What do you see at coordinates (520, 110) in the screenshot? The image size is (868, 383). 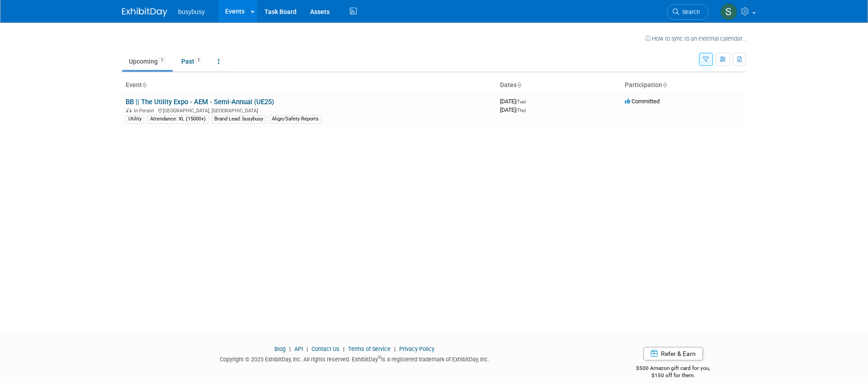 I see `span: (Thu)` at bounding box center [520, 110].